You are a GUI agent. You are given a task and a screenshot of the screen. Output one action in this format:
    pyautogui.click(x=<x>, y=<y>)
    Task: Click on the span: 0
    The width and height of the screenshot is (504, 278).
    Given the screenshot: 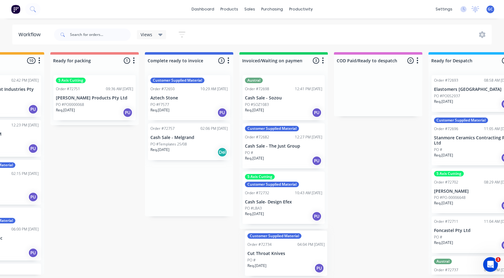 What is the action you would take?
    pyautogui.click(x=411, y=61)
    